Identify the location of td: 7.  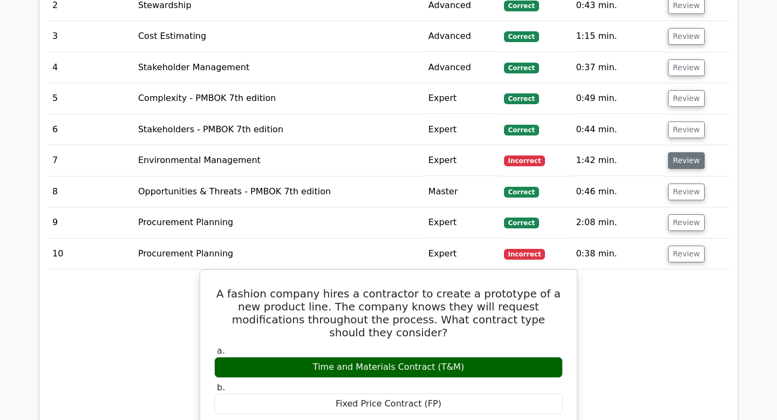
(91, 160).